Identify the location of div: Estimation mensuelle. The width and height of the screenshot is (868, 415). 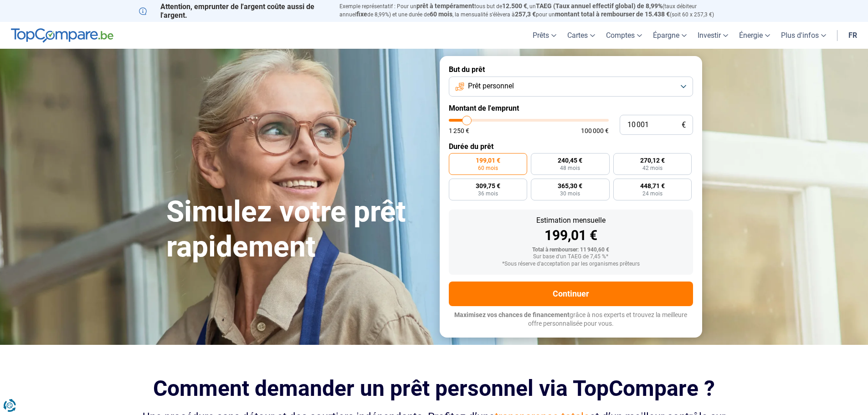
(572, 220).